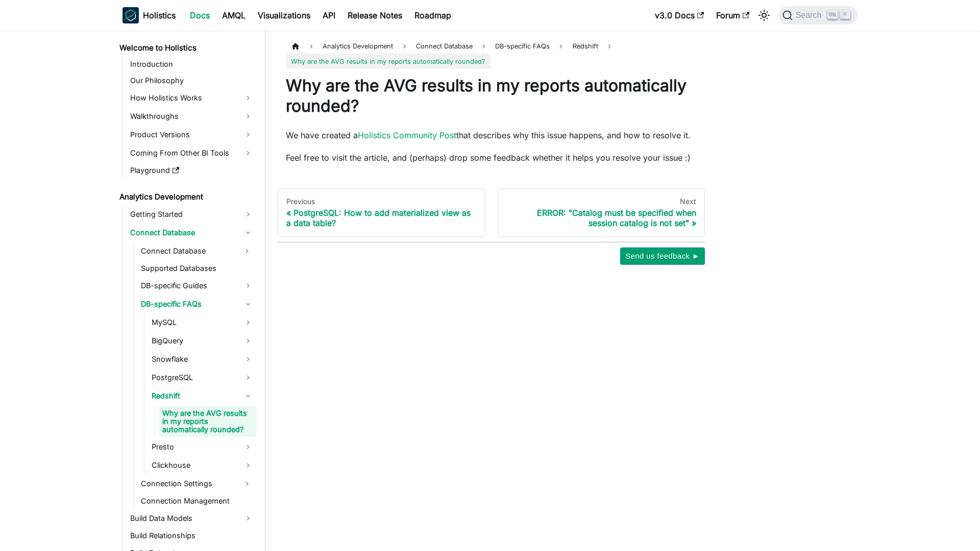 The image size is (980, 551). I want to click on a: Holistics Community Post, so click(407, 135).